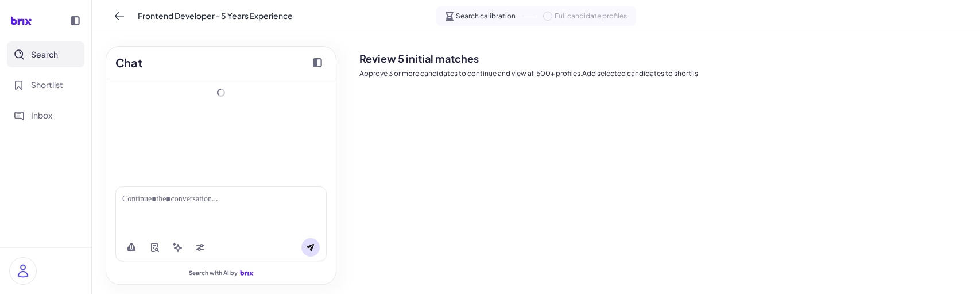 The height and width of the screenshot is (294, 980). What do you see at coordinates (664, 58) in the screenshot?
I see `h2: Review 5 initial matches` at bounding box center [664, 58].